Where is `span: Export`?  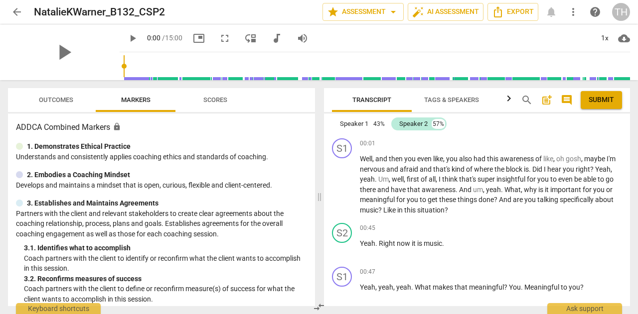 span: Export is located at coordinates (513, 12).